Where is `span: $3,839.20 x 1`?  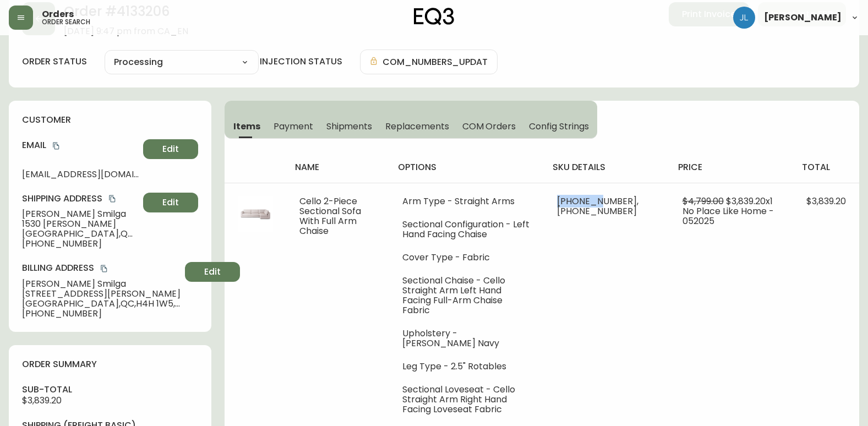
span: $3,839.20 x 1 is located at coordinates (749, 201).